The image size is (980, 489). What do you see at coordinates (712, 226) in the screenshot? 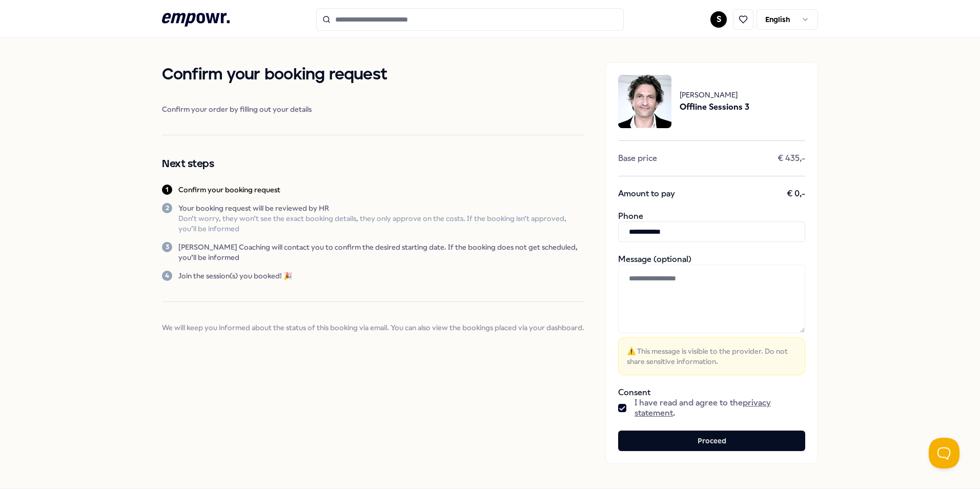
I see `div: Phone` at bounding box center [712, 226].